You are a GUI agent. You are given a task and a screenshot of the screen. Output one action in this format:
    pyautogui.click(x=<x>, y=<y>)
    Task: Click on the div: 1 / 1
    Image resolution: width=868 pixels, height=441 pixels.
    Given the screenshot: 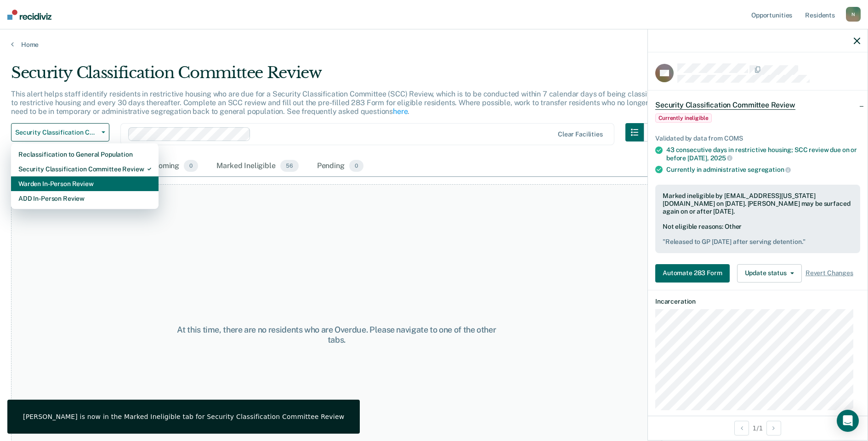 What is the action you would take?
    pyautogui.click(x=758, y=427)
    